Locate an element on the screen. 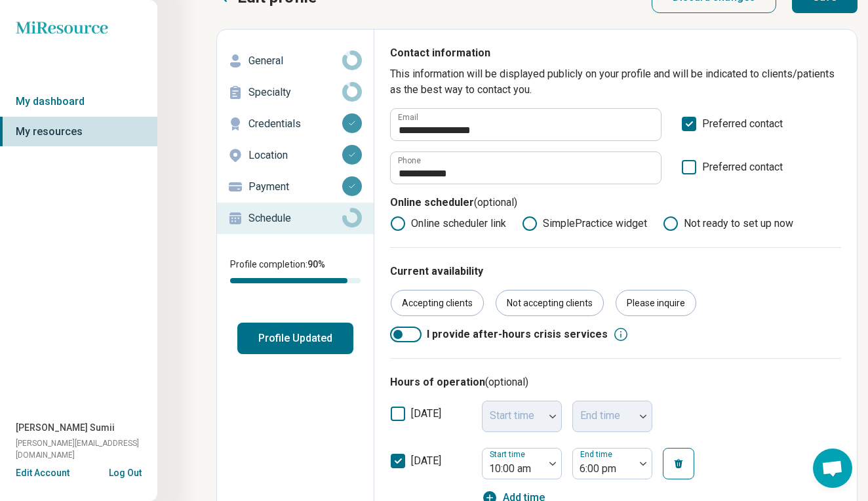  p: Online scheduler is located at coordinates (616, 205).